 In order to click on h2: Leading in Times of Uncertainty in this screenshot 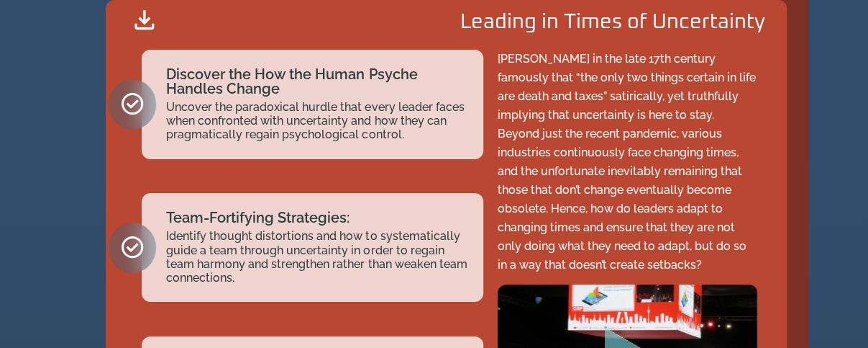, I will do `click(613, 22)`.